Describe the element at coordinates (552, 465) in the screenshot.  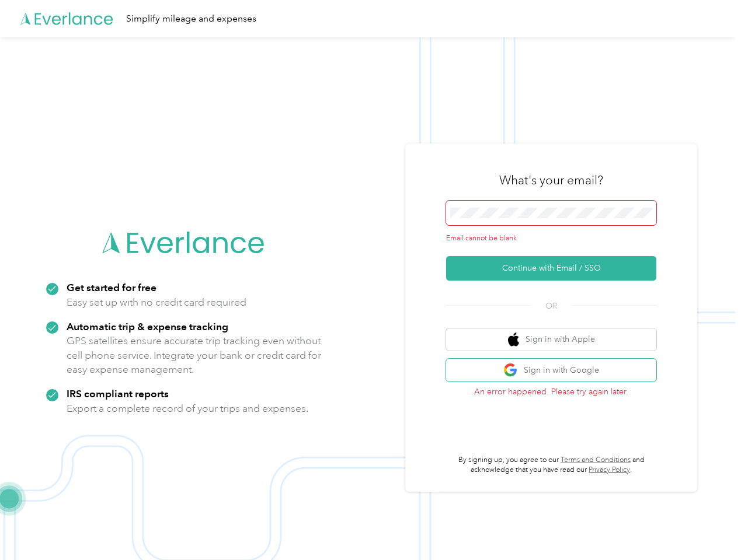
I see `p: By signing up, you agree to our and acknowledge that you have read our .` at that location.